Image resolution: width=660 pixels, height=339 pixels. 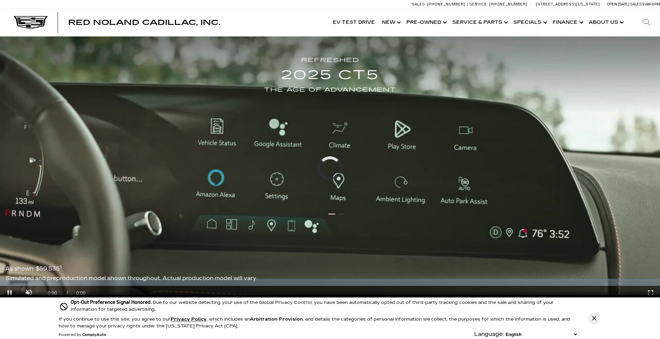 I want to click on img: Cadillac Dark Logo with Cadillac White Text, so click(x=31, y=23).